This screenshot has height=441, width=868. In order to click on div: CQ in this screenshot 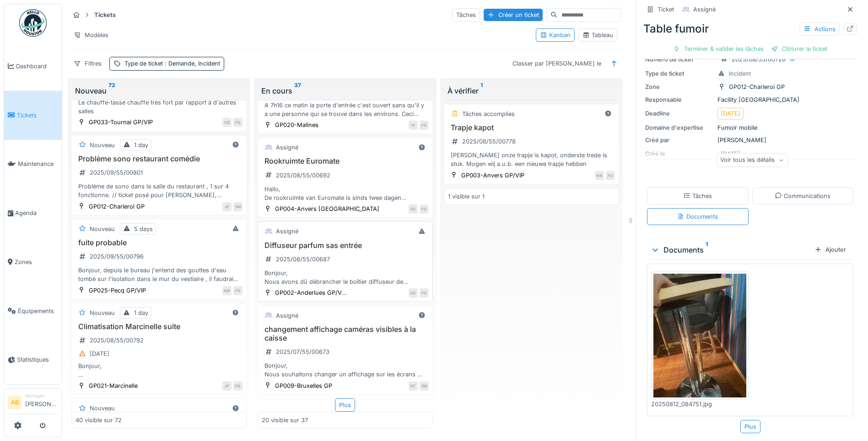, I will do `click(227, 122)`.